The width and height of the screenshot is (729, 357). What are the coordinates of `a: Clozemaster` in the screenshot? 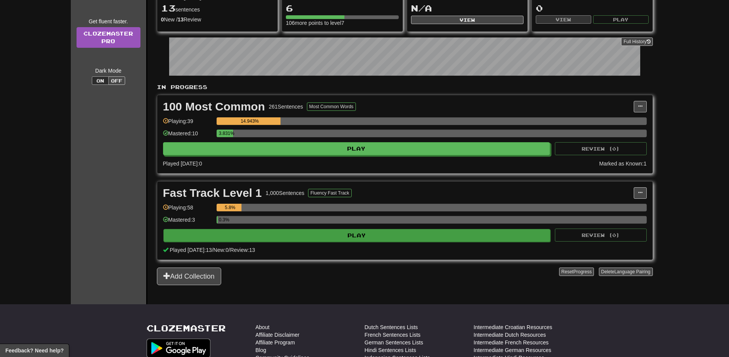 It's located at (186, 328).